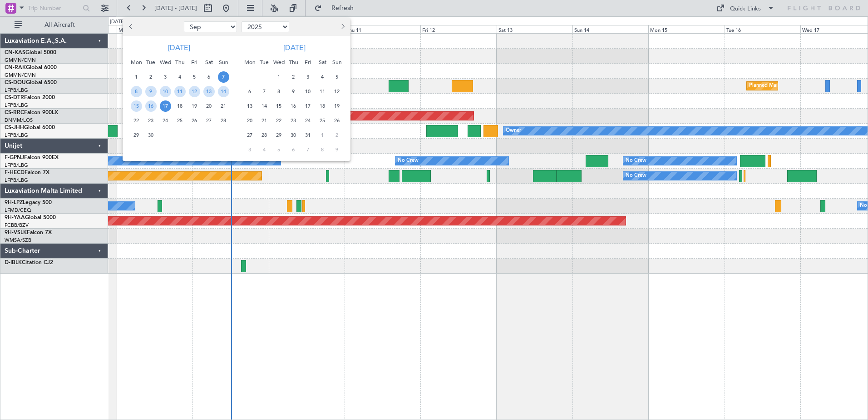 The height and width of the screenshot is (420, 868). I want to click on div: 28-10-2025, so click(264, 135).